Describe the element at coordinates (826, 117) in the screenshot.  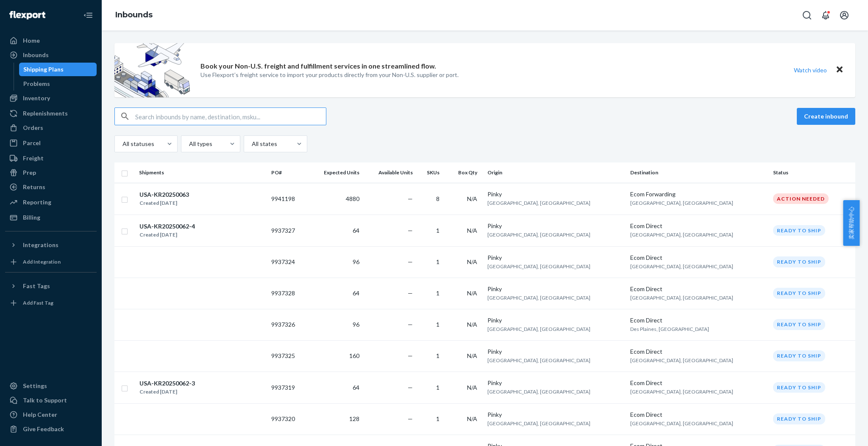
I see `button: Create inbound` at that location.